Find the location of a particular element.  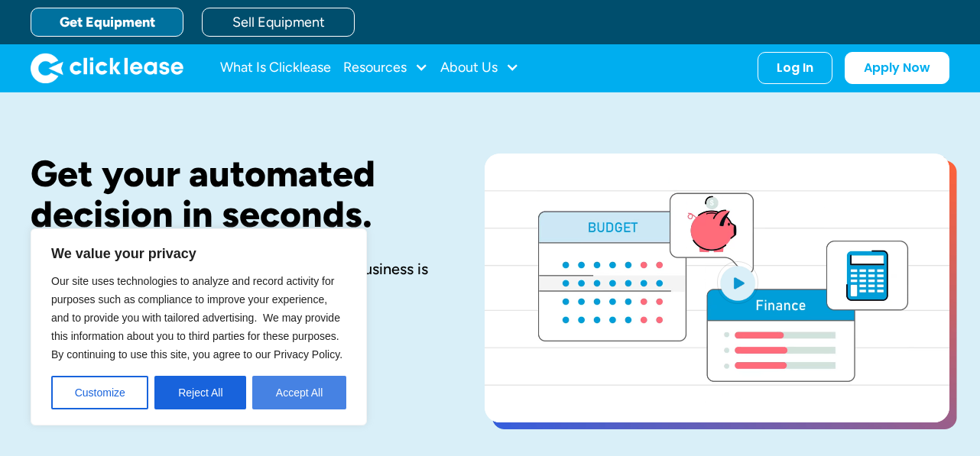

button: Accept All is located at coordinates (299, 393).